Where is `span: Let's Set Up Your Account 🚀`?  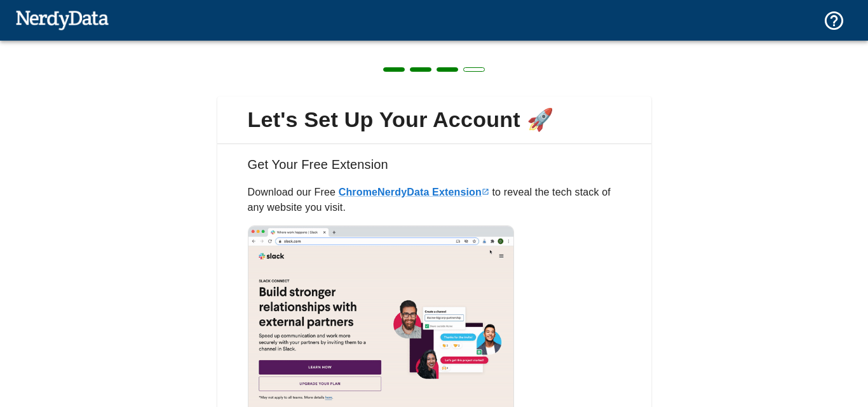 span: Let's Set Up Your Account 🚀 is located at coordinates (434, 120).